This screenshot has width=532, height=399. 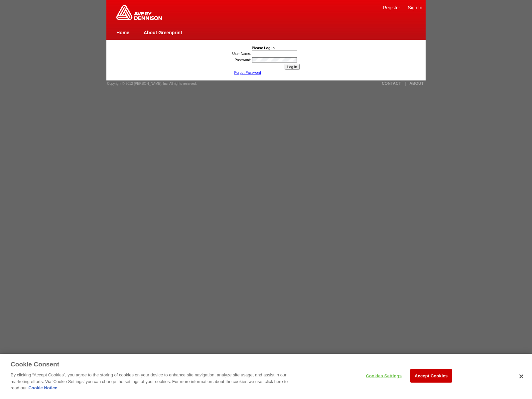 I want to click on input: Log In, so click(x=292, y=67).